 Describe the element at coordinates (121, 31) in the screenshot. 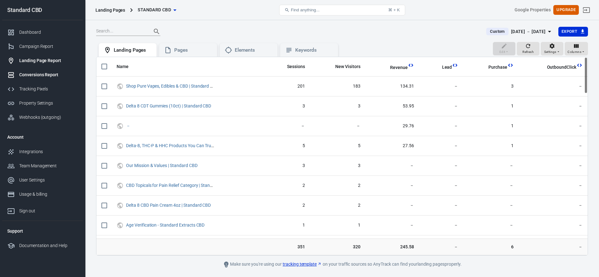

I see `input: Search...` at that location.